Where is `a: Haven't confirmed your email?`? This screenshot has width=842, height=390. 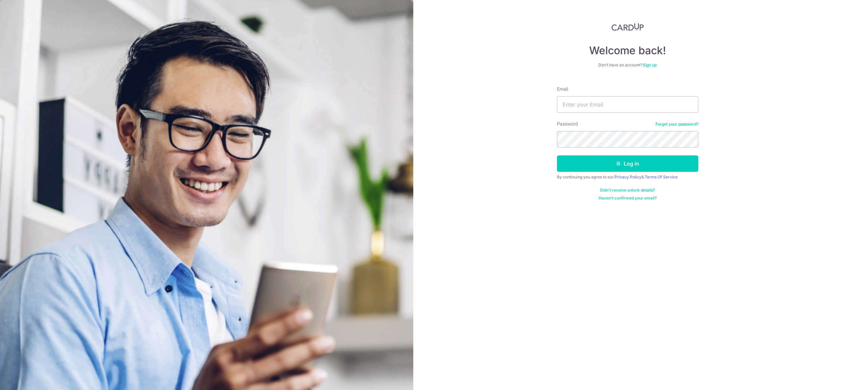 a: Haven't confirmed your email? is located at coordinates (628, 198).